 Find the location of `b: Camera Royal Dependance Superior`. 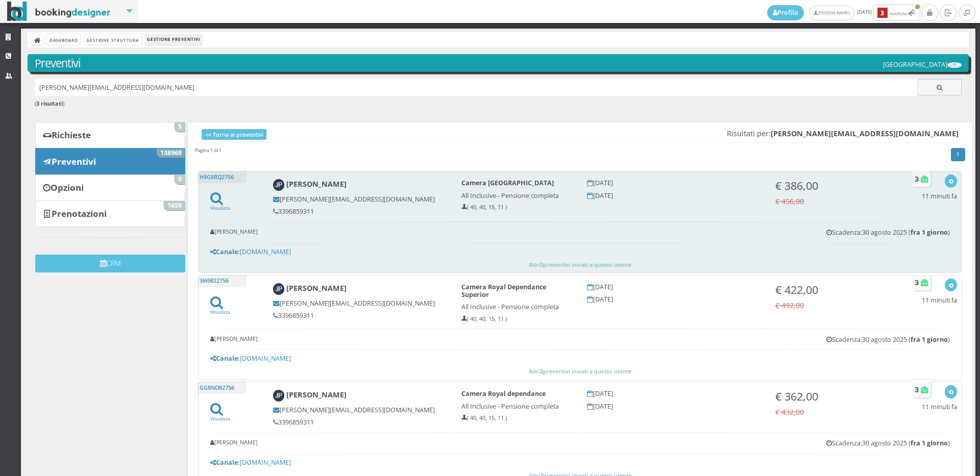

b: Camera Royal Dependance Superior is located at coordinates (504, 291).